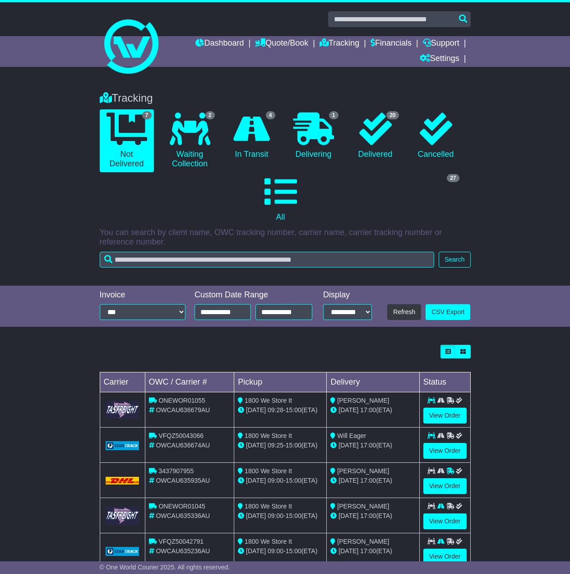 This screenshot has height=574, width=570. I want to click on div: Tracking, so click(285, 98).